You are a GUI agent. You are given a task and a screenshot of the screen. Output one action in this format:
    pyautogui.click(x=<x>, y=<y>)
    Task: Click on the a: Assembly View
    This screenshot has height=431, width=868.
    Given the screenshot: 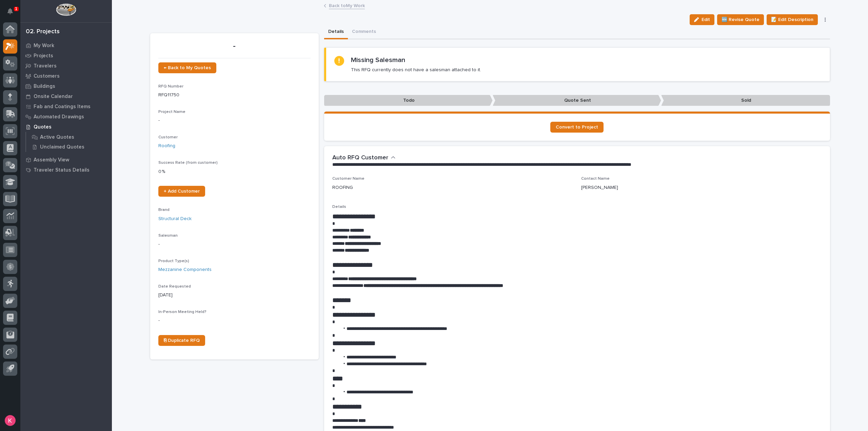 What is the action you would take?
    pyautogui.click(x=66, y=160)
    